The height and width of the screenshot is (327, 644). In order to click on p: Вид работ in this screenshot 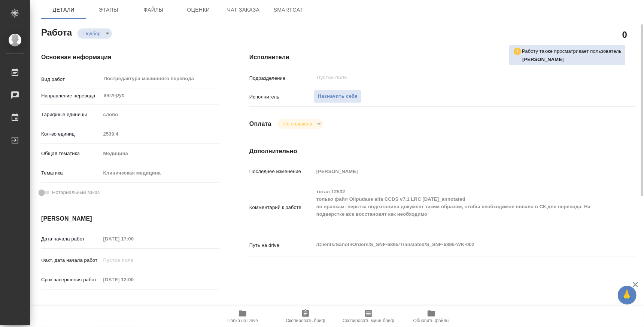, I will do `click(71, 79)`.